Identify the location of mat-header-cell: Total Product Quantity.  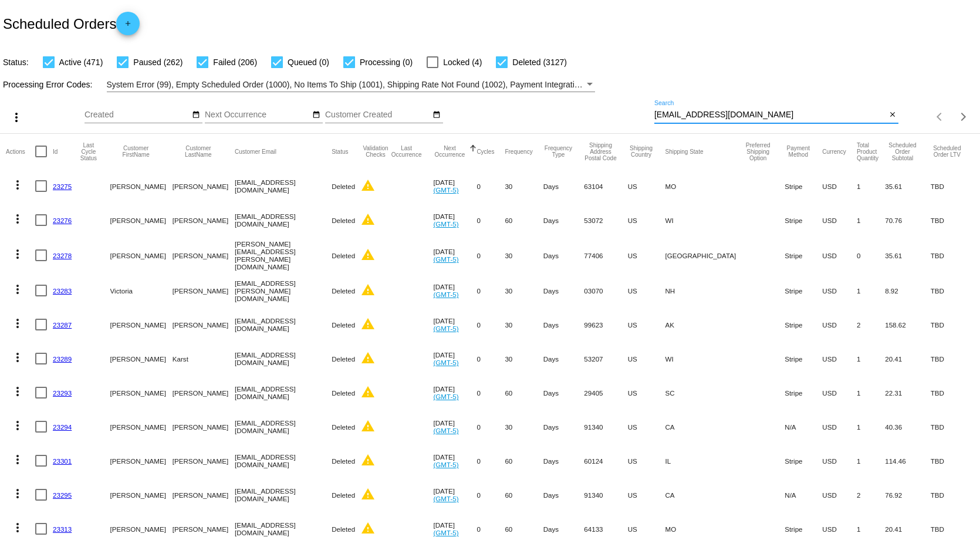
(871, 151).